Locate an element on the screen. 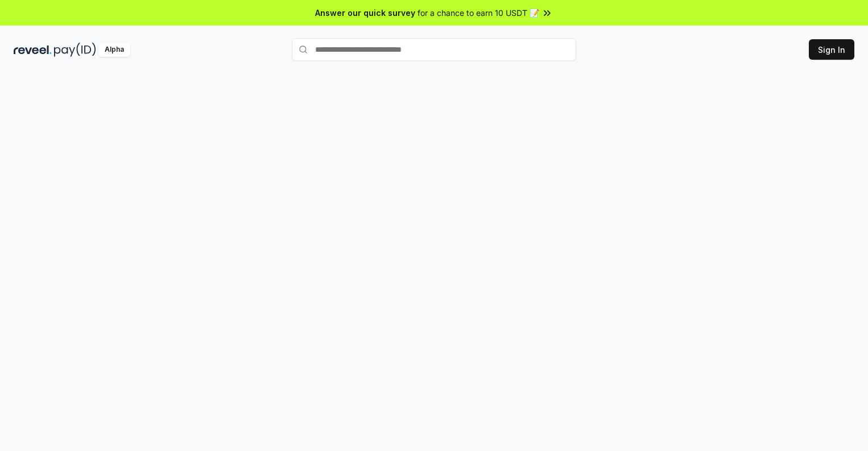  span: for a chance to earn 10 USDT 📝 is located at coordinates (478, 13).